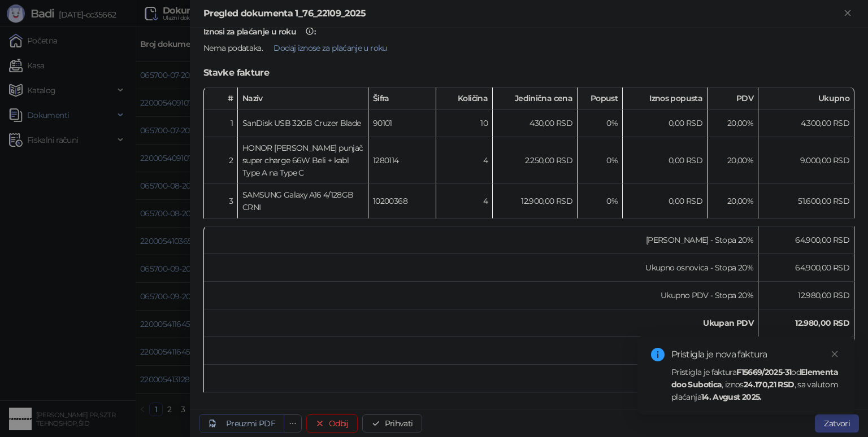  What do you see at coordinates (806, 123) in the screenshot?
I see `td: 4.300,00 RSD` at bounding box center [806, 123].